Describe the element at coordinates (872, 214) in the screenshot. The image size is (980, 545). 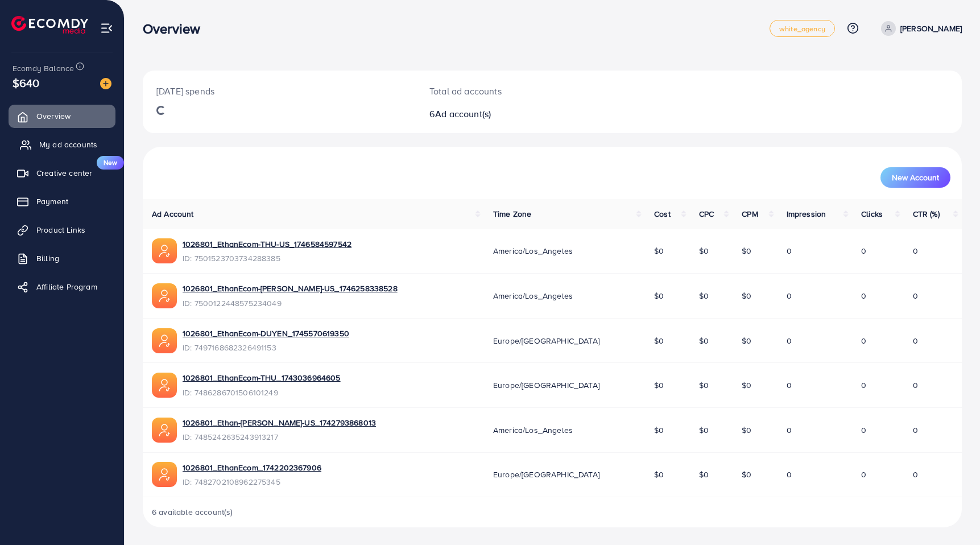
I see `span: Clicks` at that location.